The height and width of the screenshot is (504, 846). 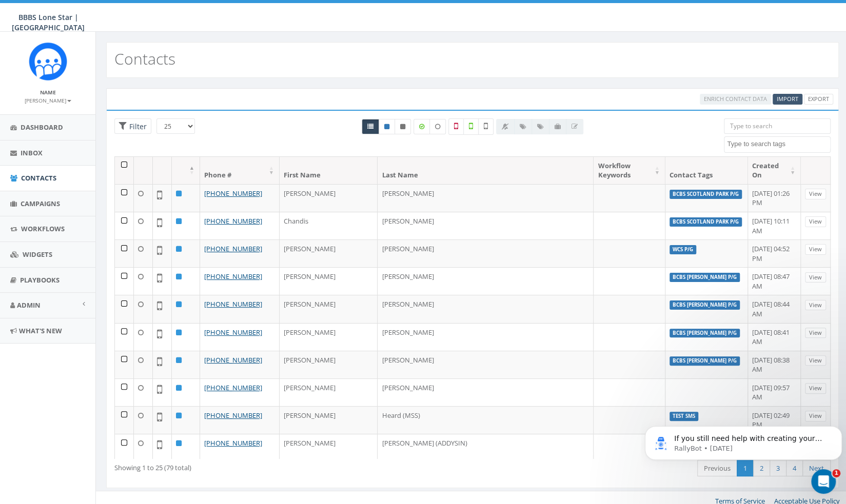 I want to click on label: Validated, so click(x=471, y=126).